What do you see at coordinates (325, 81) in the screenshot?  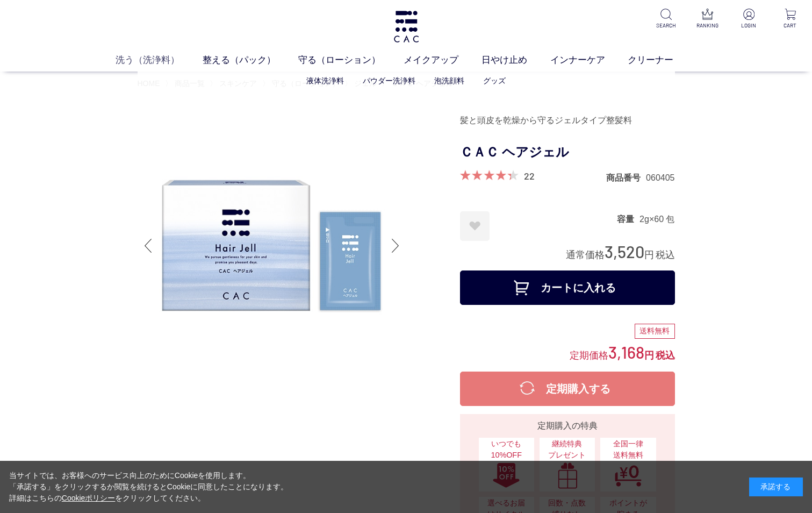 I see `a: 液体洗浄料` at bounding box center [325, 81].